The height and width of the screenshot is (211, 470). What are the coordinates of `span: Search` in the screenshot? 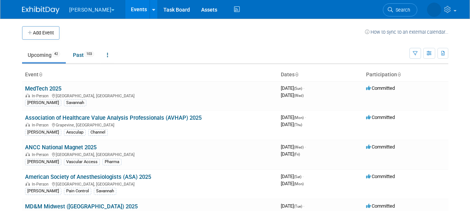 It's located at (370, 10).